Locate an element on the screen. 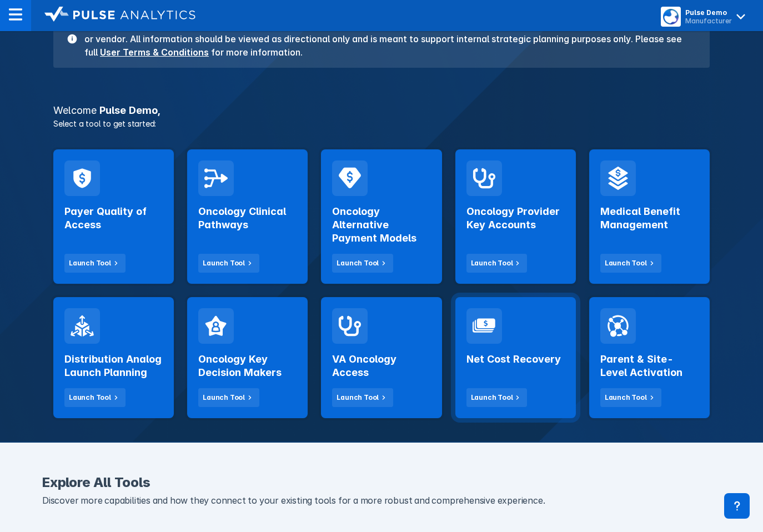 This screenshot has width=763, height=532. a: Oncology Clinical PathwaysLaunch Tool is located at coordinates (247, 217).